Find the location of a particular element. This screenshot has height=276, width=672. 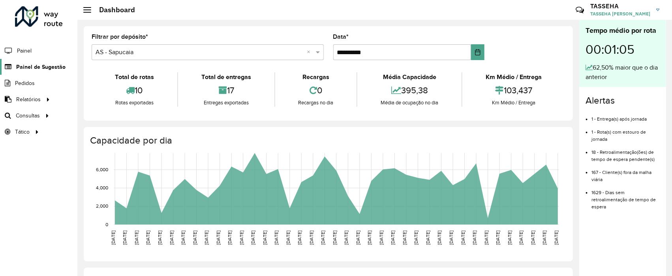

div: Tempo médio por rota is located at coordinates (623, 30).